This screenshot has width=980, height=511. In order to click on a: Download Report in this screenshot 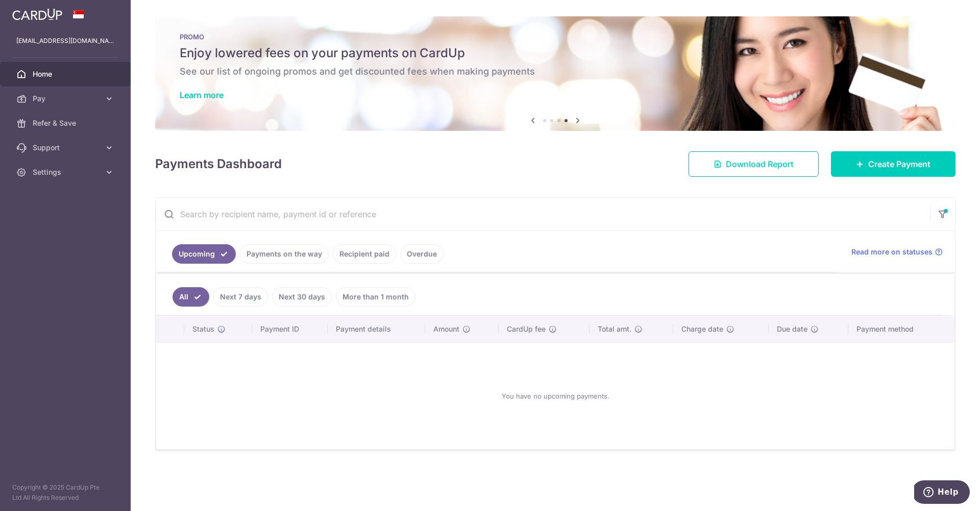, I will do `click(754, 164)`.